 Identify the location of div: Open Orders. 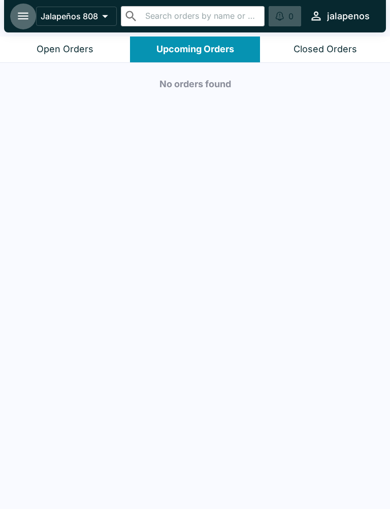
(65, 49).